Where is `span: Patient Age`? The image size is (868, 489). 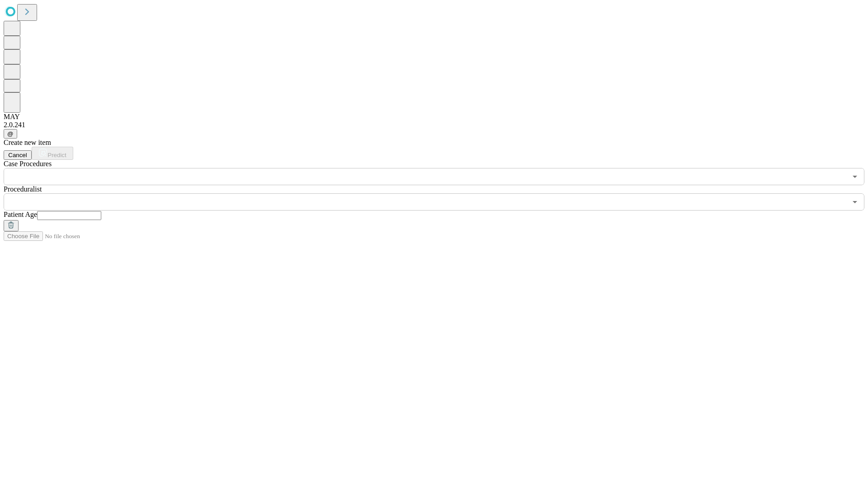
span: Patient Age is located at coordinates (20, 214).